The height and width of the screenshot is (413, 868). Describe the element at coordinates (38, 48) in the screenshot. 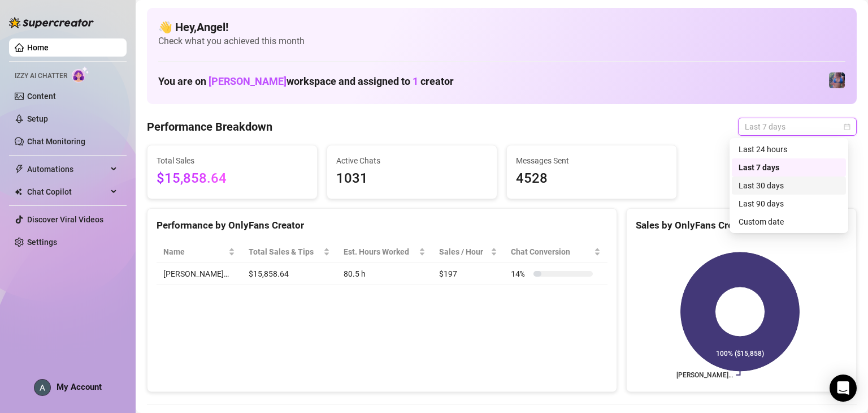

I see `a: Home` at that location.